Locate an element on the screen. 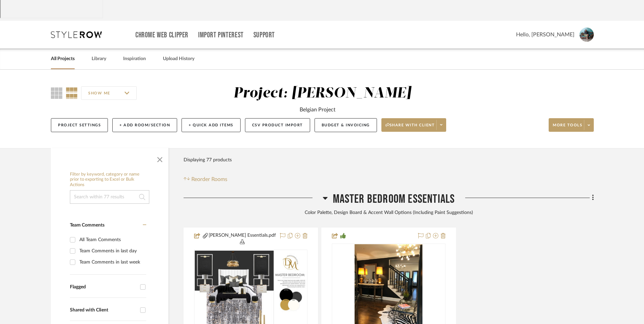 The height and width of the screenshot is (324, 644). button: Share with client is located at coordinates (414, 125).